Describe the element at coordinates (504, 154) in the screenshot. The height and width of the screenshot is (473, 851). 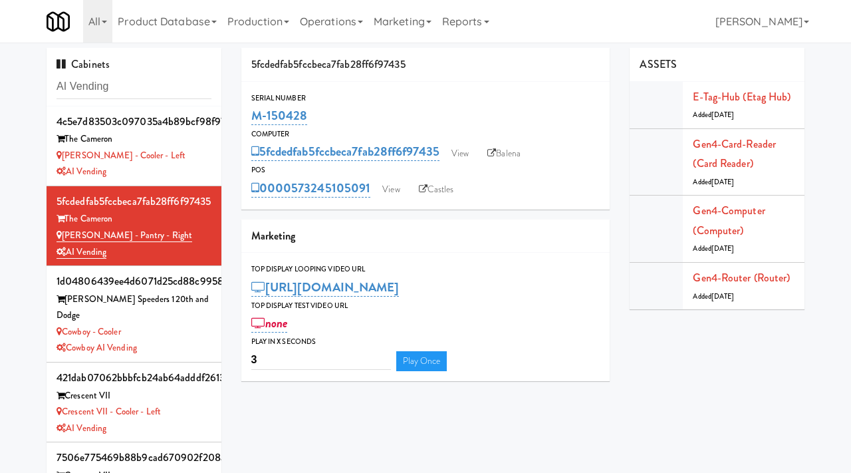
I see `a: Balena` at that location.